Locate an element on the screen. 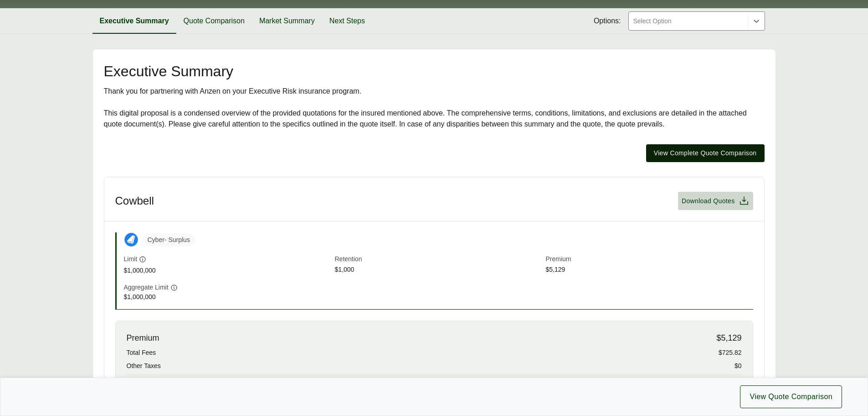  span: Retention is located at coordinates (439, 259).